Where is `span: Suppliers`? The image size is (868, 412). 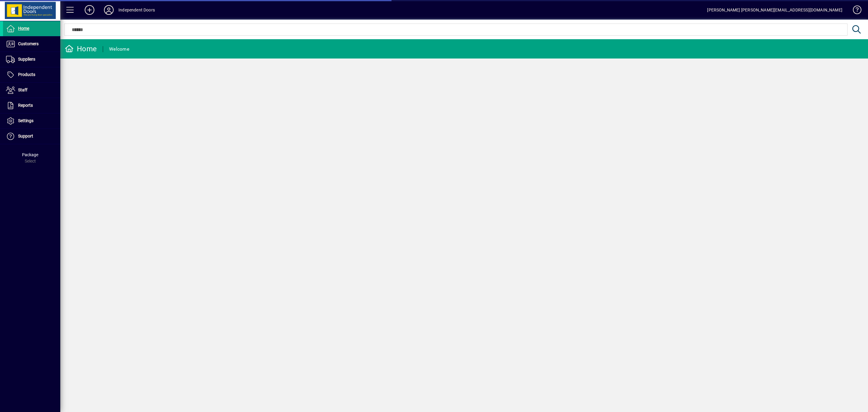 span: Suppliers is located at coordinates (26, 59).